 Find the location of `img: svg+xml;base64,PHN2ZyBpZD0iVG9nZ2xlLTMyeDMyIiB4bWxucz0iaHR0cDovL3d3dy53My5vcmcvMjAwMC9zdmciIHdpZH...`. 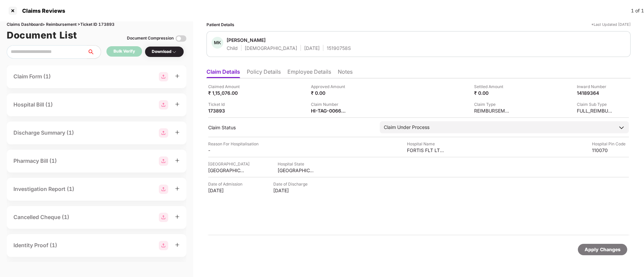

img: svg+xml;base64,PHN2ZyBpZD0iVG9nZ2xlLTMyeDMyIiB4bWxucz0iaHR0cDovL3d3dy53My5vcmcvMjAwMC9zdmciIHdpZH... is located at coordinates (181, 39).